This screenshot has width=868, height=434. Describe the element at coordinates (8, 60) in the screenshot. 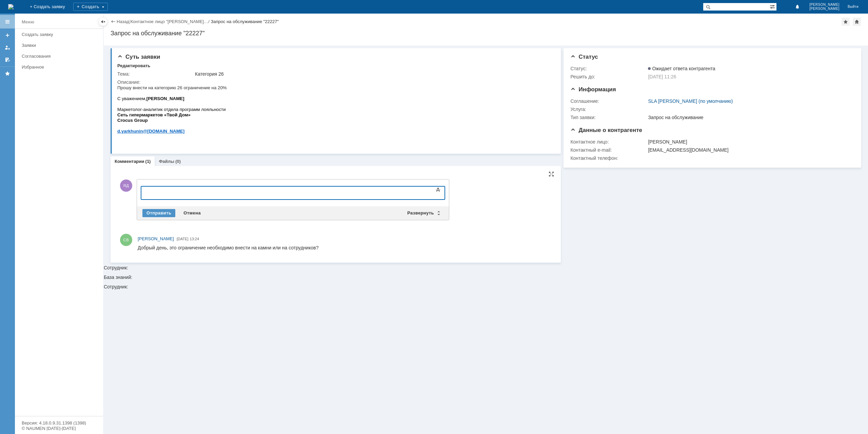

I see `a: Мои согласования` at that location.